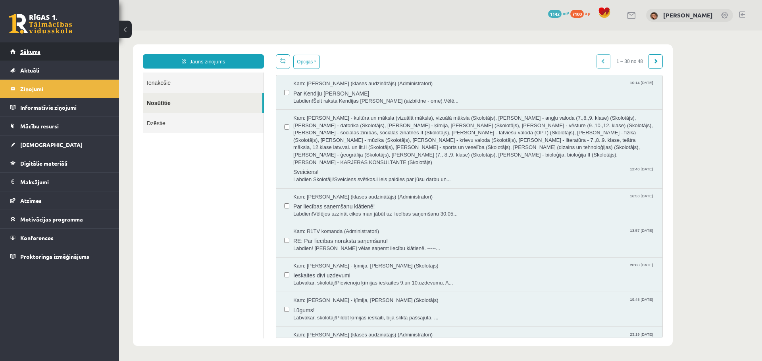 The width and height of the screenshot is (762, 361). Describe the element at coordinates (59, 89) in the screenshot. I see `a: Ziņojumi` at that location.